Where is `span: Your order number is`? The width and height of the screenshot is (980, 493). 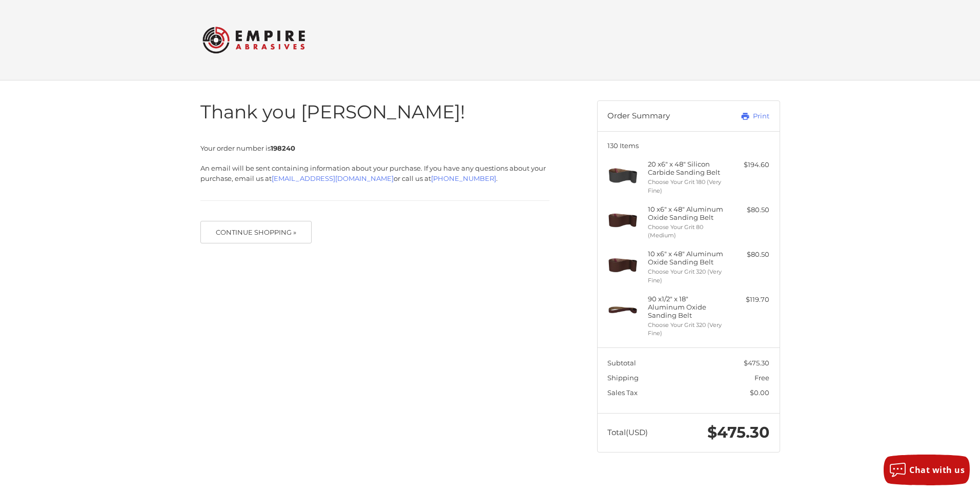 span: Your order number is is located at coordinates (247, 148).